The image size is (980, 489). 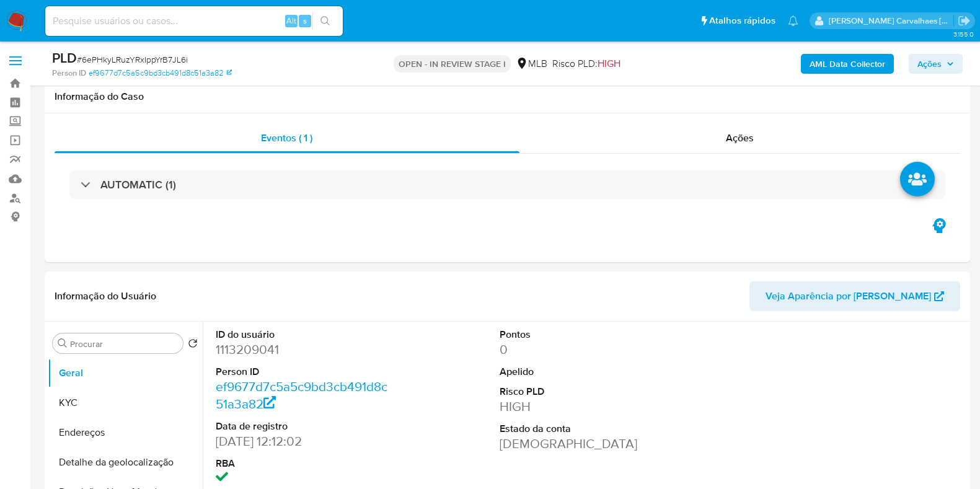 I want to click on button: Procurar, so click(x=62, y=344).